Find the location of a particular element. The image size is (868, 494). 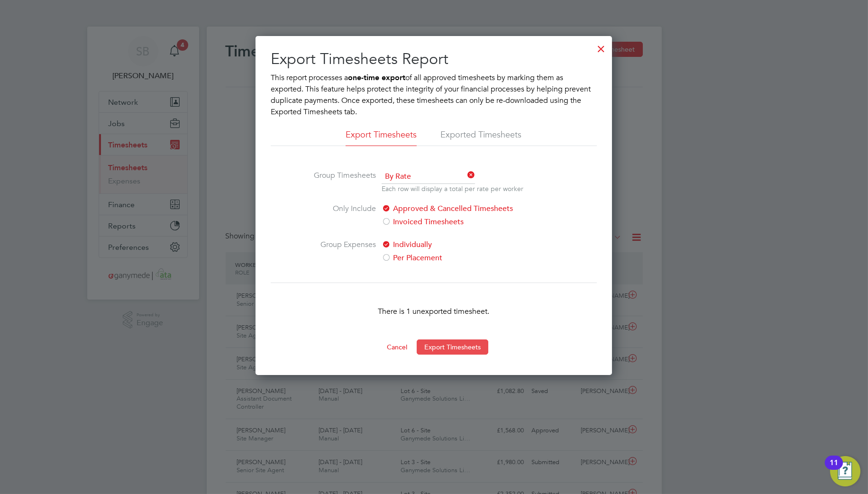

label: Invoiced Timesheets is located at coordinates (461, 222).